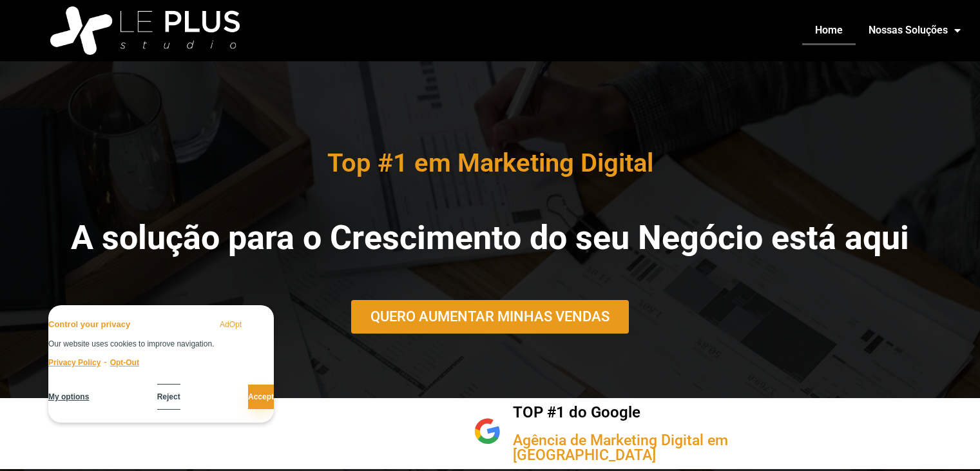 The image size is (980, 471). I want to click on small: Our website uses cookies to improve navigation., so click(161, 344).